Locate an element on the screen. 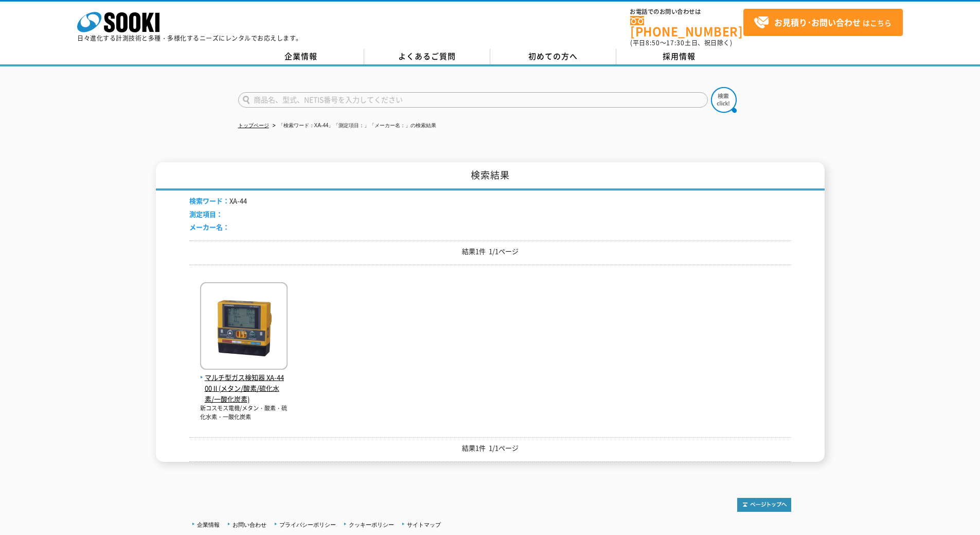 Image resolution: width=980 pixels, height=535 pixels. span: 初めての方へ is located at coordinates (553, 56).